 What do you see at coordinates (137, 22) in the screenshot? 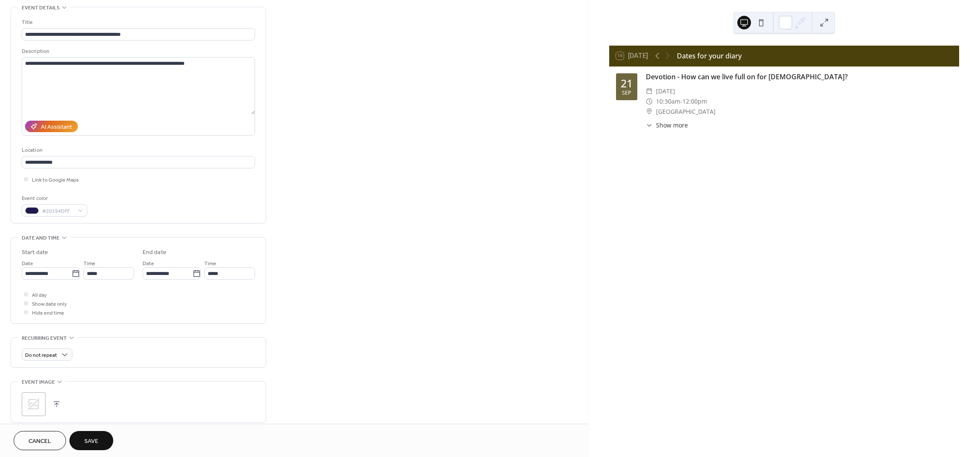
I see `div: Title` at bounding box center [137, 22].